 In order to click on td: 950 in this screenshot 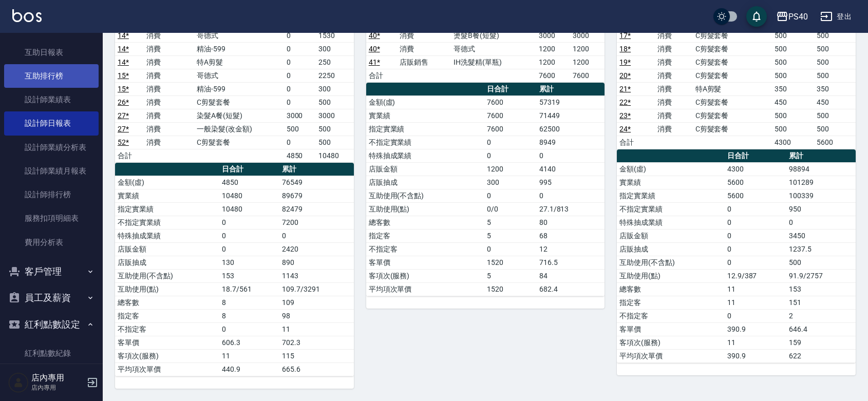, I will do `click(821, 209)`.